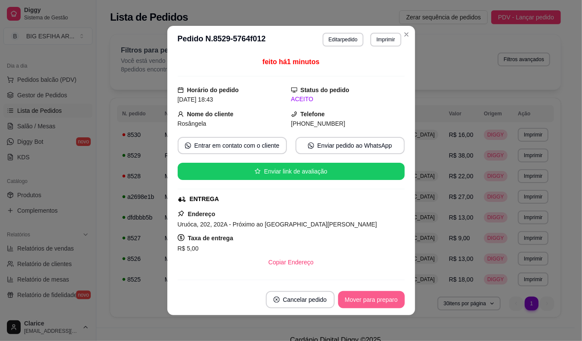 Image resolution: width=582 pixels, height=341 pixels. I want to click on h3: Pedido N. 8529-5764f012, so click(222, 40).